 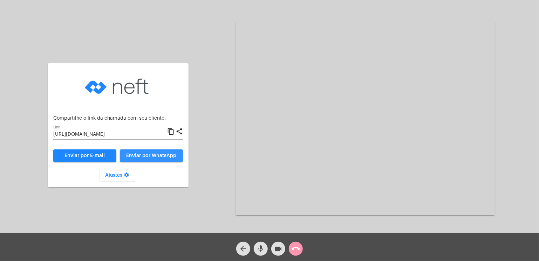 What do you see at coordinates (118, 87) in the screenshot?
I see `img: logo-neft-novo-2.png` at bounding box center [118, 87].